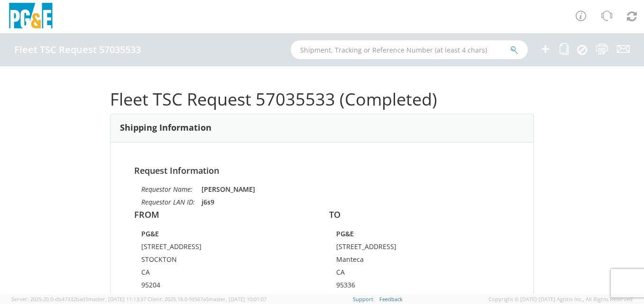 This screenshot has height=304, width=644. What do you see at coordinates (224, 261) in the screenshot?
I see `td: STOCKTON` at bounding box center [224, 261].